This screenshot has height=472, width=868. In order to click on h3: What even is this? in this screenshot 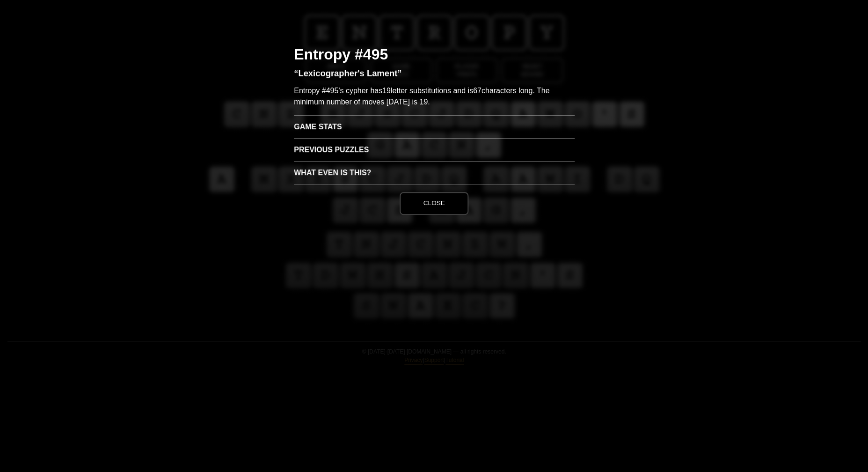, I will do `click(434, 173)`.